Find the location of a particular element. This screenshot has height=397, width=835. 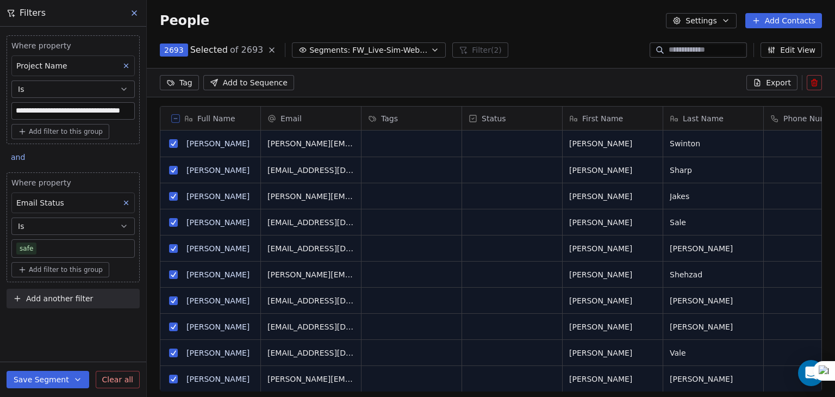

span: Shehzad is located at coordinates (713, 274).